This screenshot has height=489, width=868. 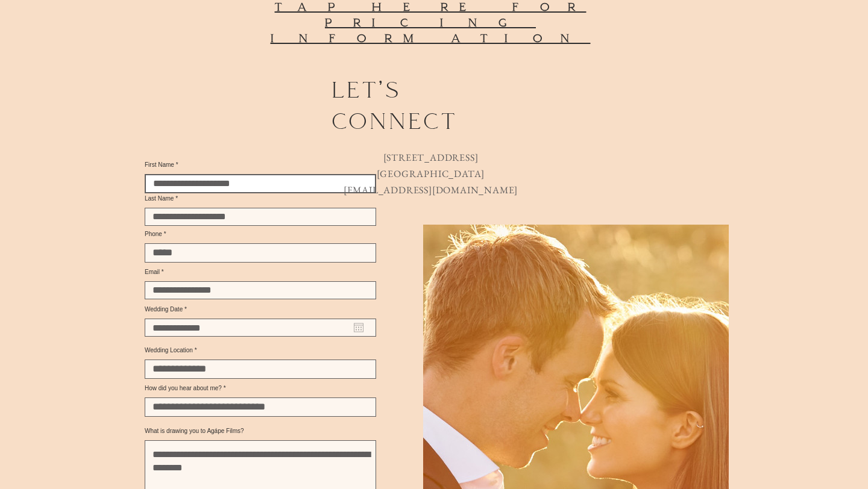 What do you see at coordinates (260, 389) in the screenshot?
I see `label: How did you hear about me?` at bounding box center [260, 389].